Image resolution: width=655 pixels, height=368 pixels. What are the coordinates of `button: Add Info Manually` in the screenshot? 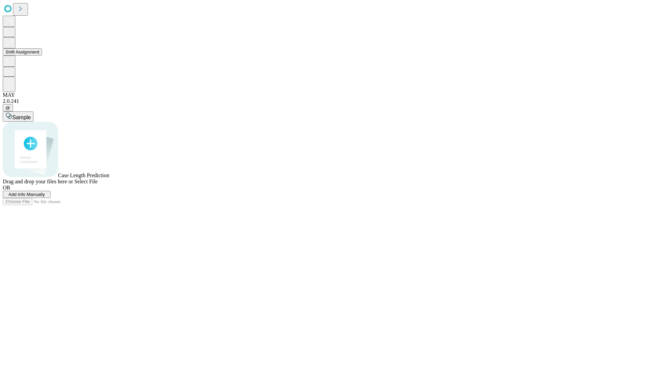 It's located at (27, 194).